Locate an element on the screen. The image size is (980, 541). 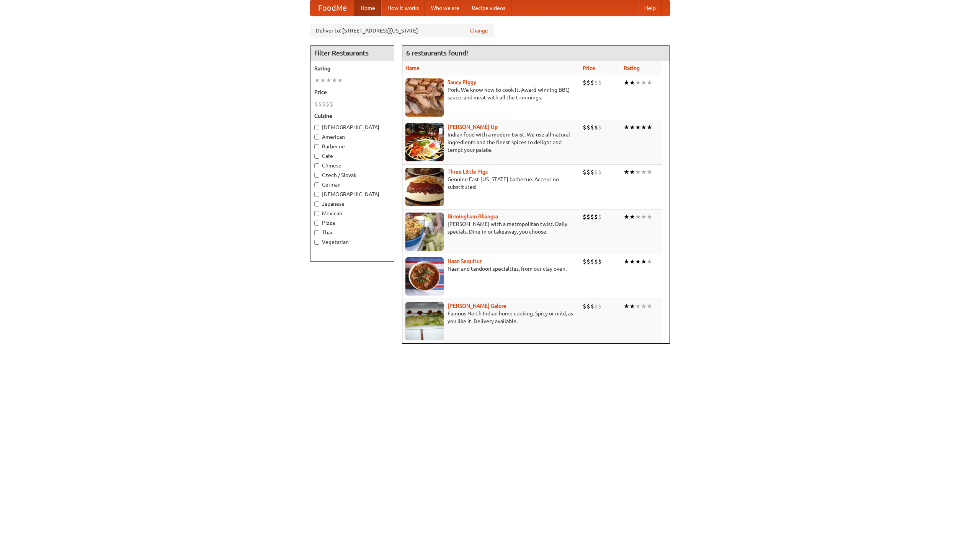
a: Three Little Pigs is located at coordinates (467, 172).